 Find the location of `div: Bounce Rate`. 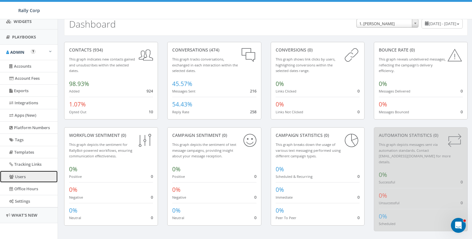

div: Bounce Rate is located at coordinates (421, 50).